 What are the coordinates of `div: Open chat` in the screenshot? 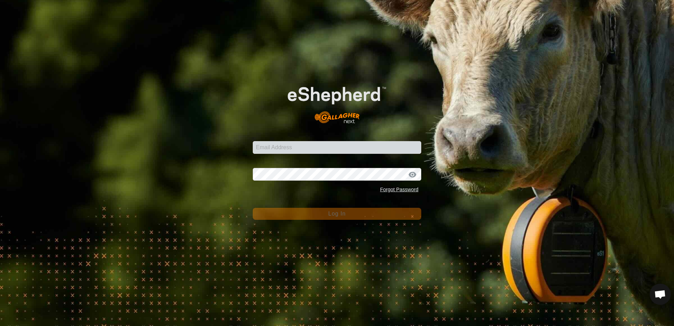 It's located at (661, 294).